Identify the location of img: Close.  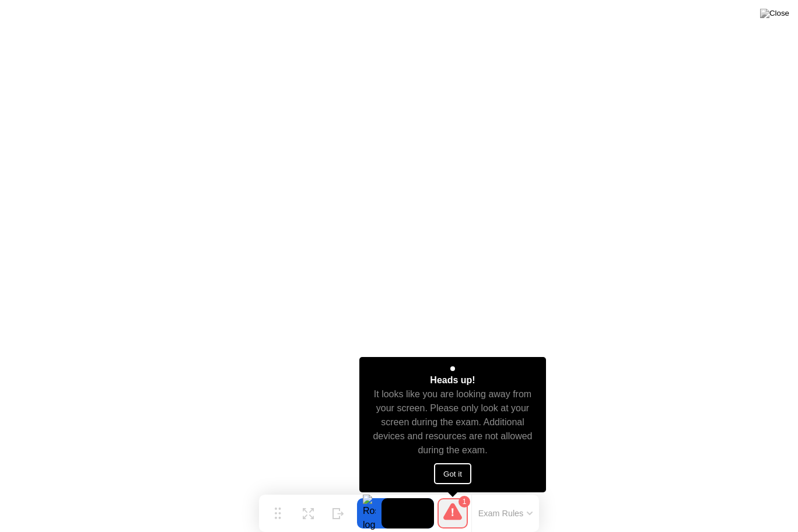
(775, 13).